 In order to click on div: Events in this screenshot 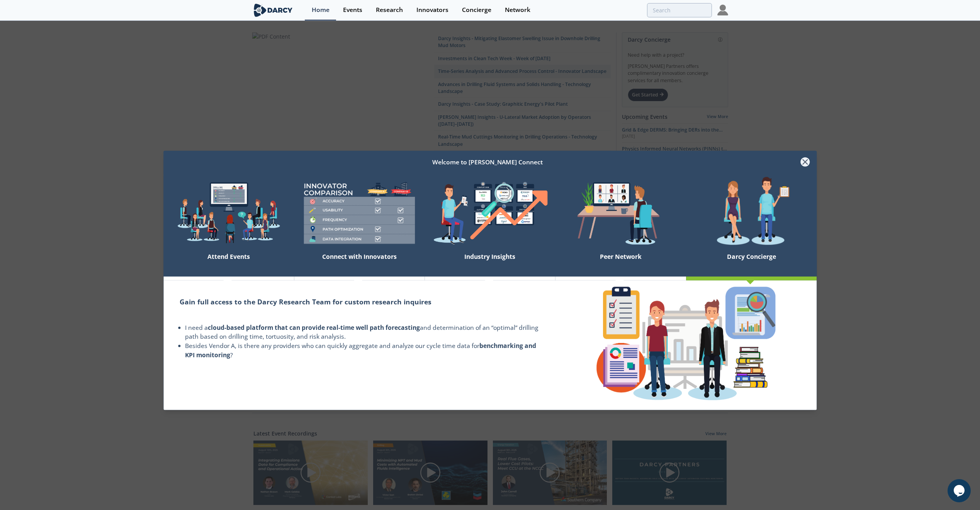, I will do `click(353, 10)`.